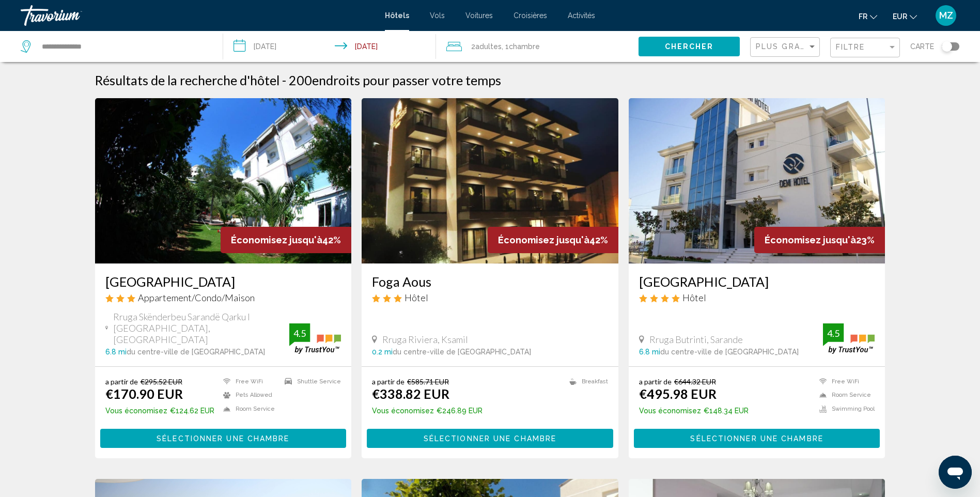 This screenshot has height=497, width=980. What do you see at coordinates (900, 16) in the screenshot?
I see `span: EUR` at bounding box center [900, 16].